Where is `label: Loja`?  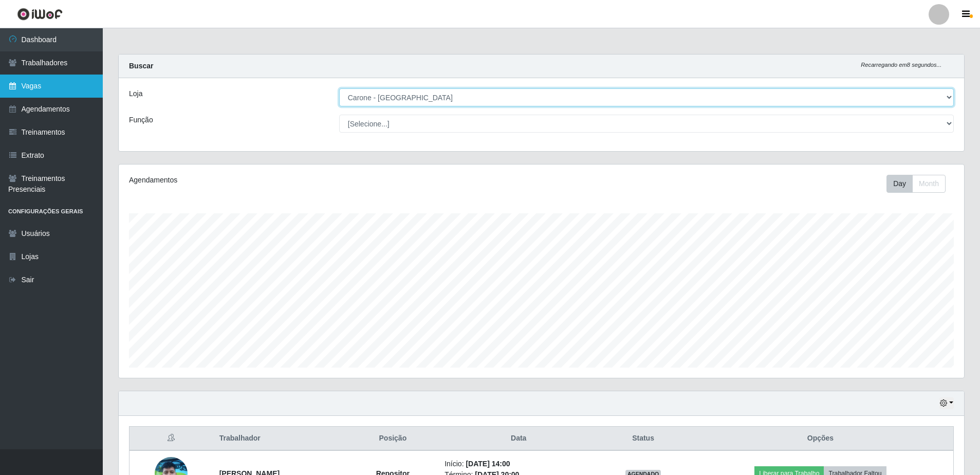 label: Loja is located at coordinates (135, 94).